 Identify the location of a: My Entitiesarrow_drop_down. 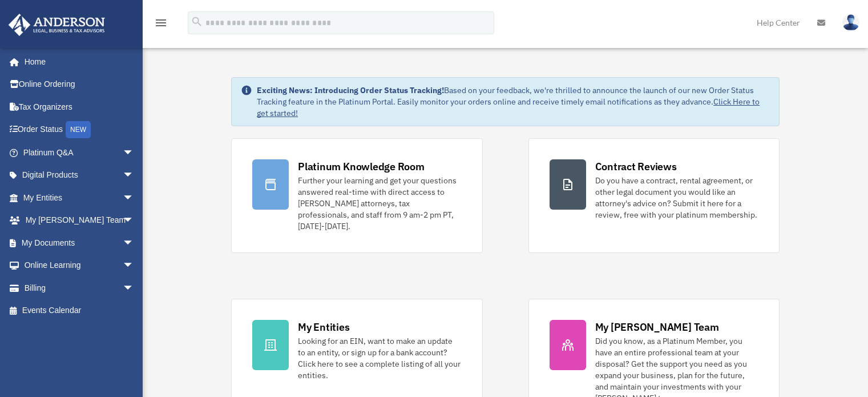
(79, 197).